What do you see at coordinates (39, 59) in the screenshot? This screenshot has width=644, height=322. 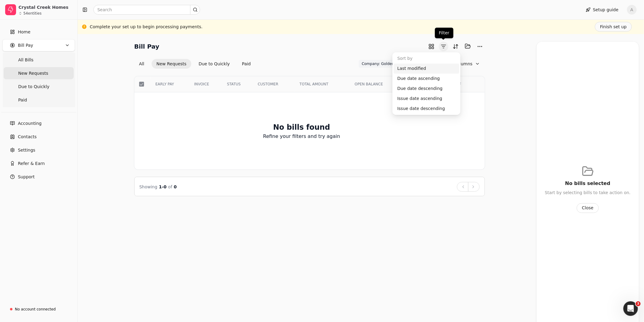 I see `a: All Bills` at bounding box center [39, 59].